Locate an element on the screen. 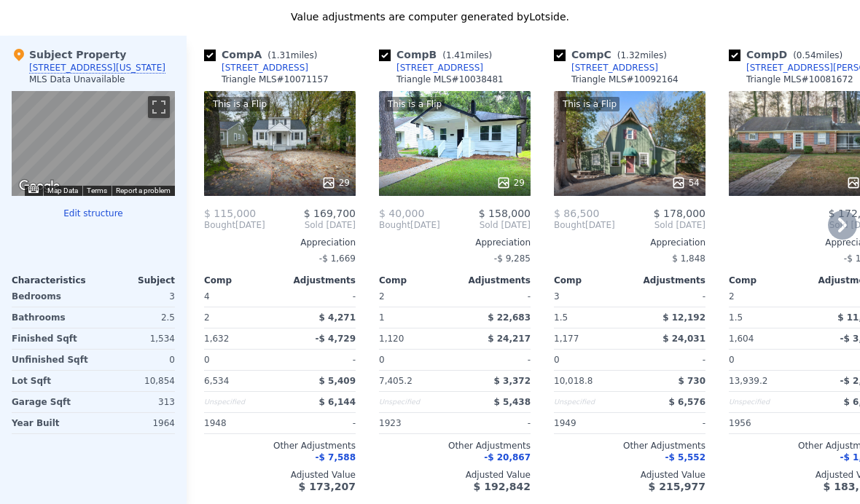  span: $ 3,372 is located at coordinates (513, 381).